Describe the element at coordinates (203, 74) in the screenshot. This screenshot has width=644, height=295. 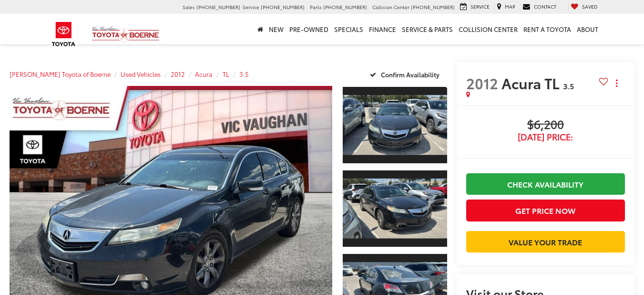
I see `span: Acura` at that location.